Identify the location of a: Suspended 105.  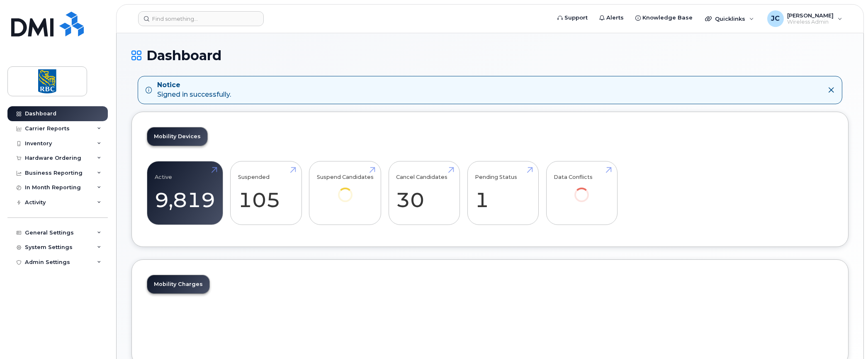
(266, 193).